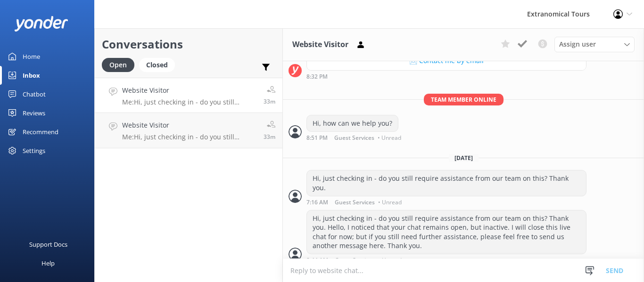  What do you see at coordinates (317, 138) in the screenshot?
I see `strong: 8:51 PM` at bounding box center [317, 138].